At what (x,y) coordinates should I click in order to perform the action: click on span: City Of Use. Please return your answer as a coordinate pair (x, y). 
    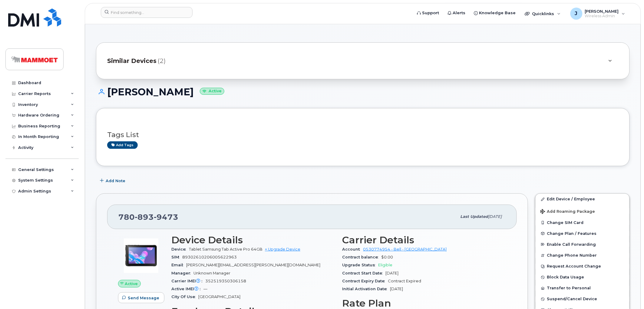
    Looking at the image, I should click on (185, 297).